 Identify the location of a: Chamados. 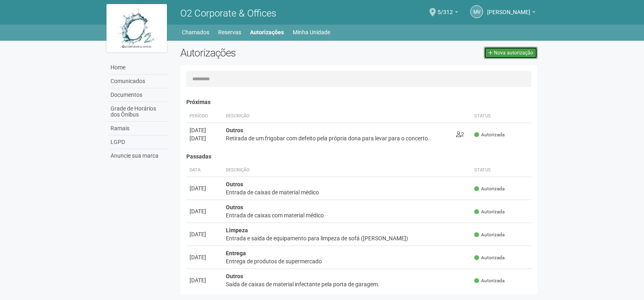
(195, 32).